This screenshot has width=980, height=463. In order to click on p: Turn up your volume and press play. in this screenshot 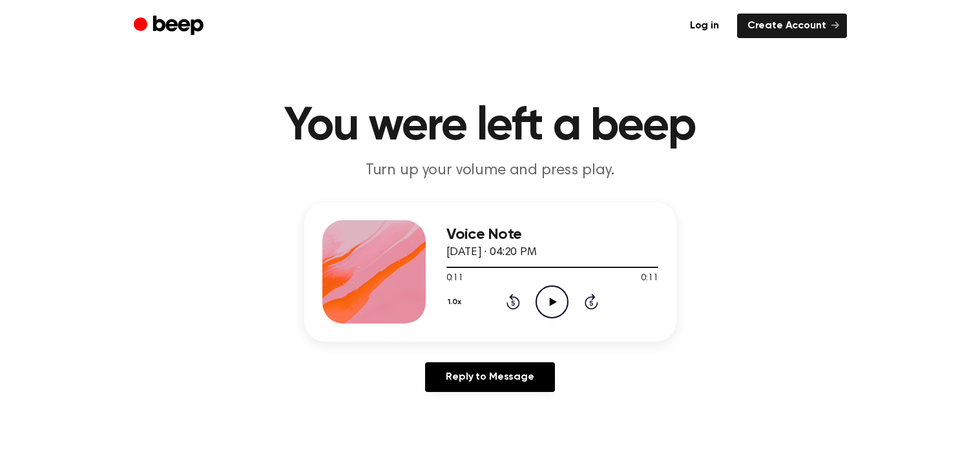, I will do `click(491, 171)`.